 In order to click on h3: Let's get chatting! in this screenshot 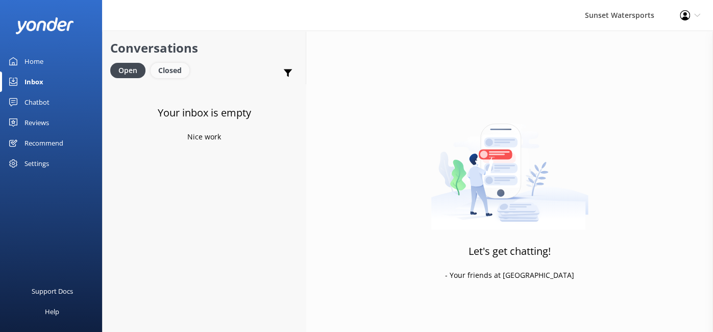, I will do `click(509, 251)`.